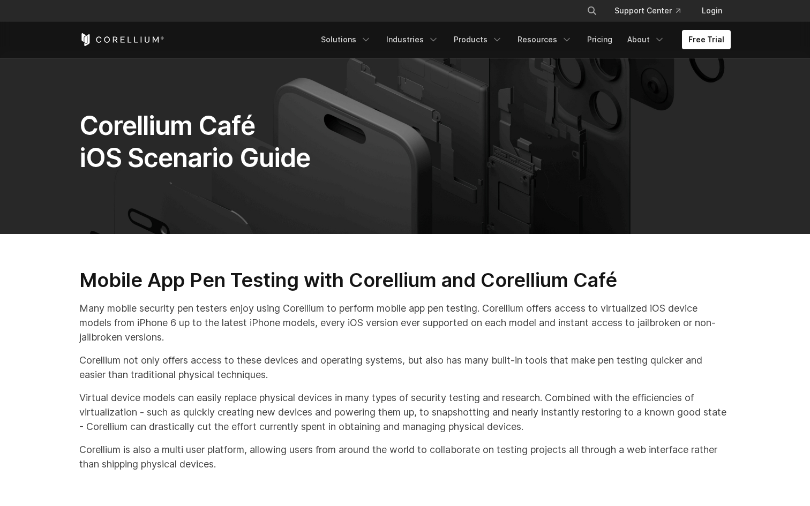  Describe the element at coordinates (599, 40) in the screenshot. I see `a: Pricing` at that location.